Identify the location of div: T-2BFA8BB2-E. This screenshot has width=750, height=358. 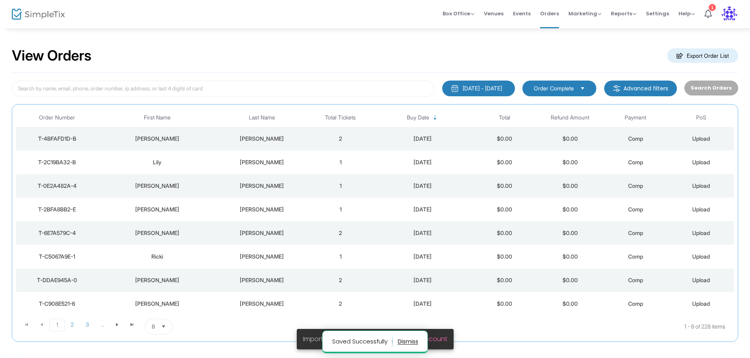
(57, 209).